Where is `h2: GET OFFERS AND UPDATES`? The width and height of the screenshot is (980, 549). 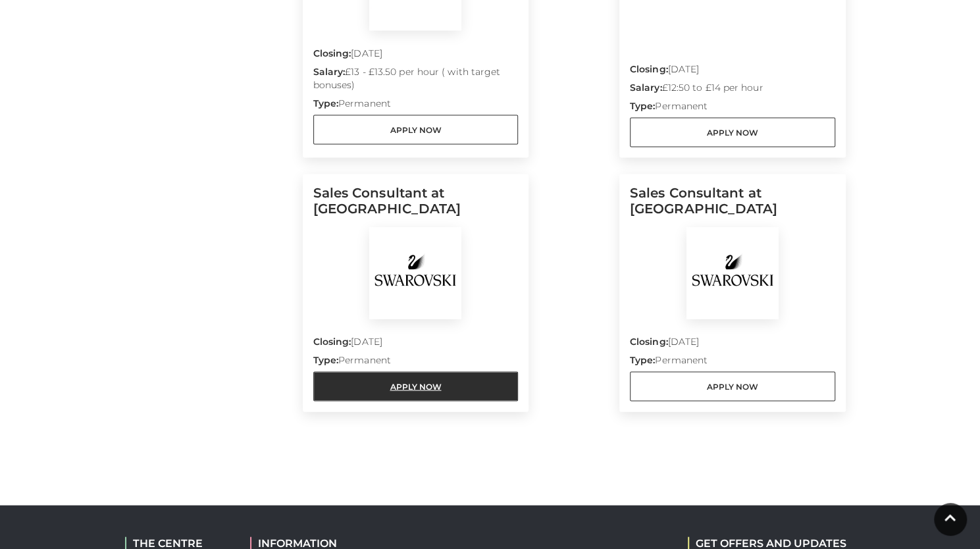
h2: GET OFFERS AND UPDATES is located at coordinates (767, 543).